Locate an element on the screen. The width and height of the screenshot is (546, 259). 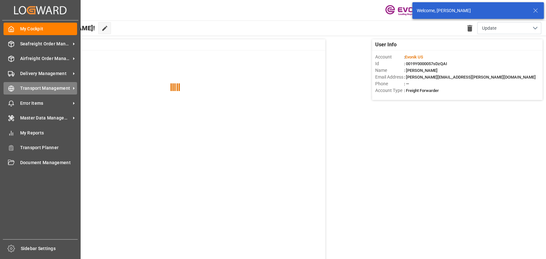
a: My Reports is located at coordinates (40, 133).